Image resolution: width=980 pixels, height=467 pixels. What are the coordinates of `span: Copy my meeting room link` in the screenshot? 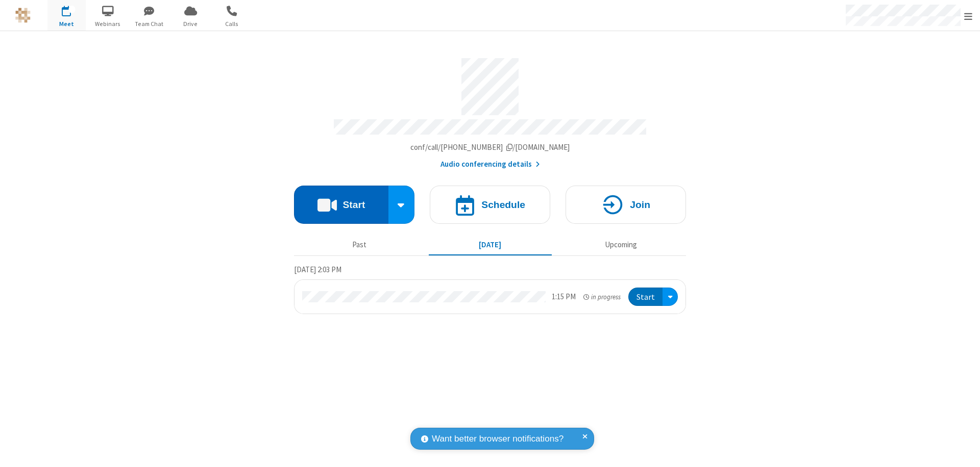 It's located at (490, 147).